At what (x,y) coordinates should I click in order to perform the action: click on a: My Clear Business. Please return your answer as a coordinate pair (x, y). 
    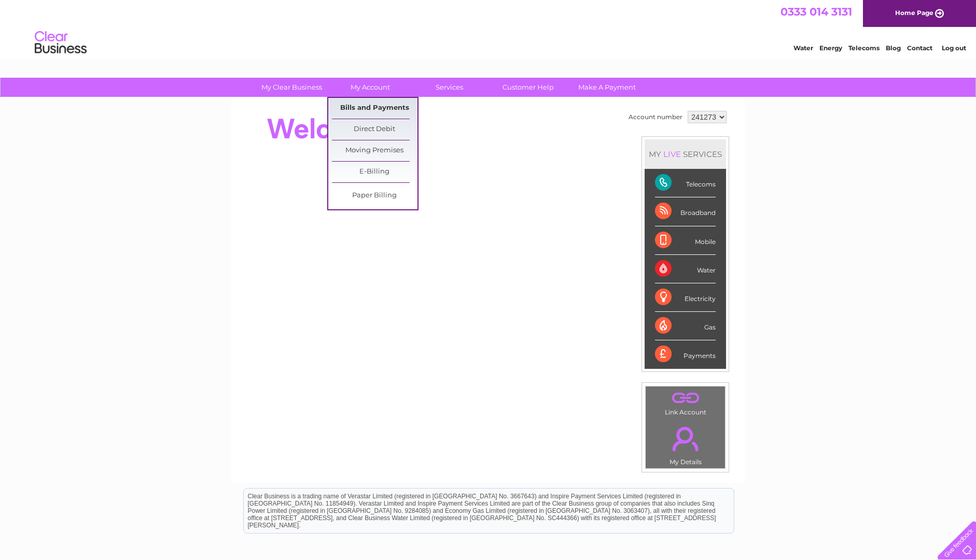
    Looking at the image, I should click on (292, 87).